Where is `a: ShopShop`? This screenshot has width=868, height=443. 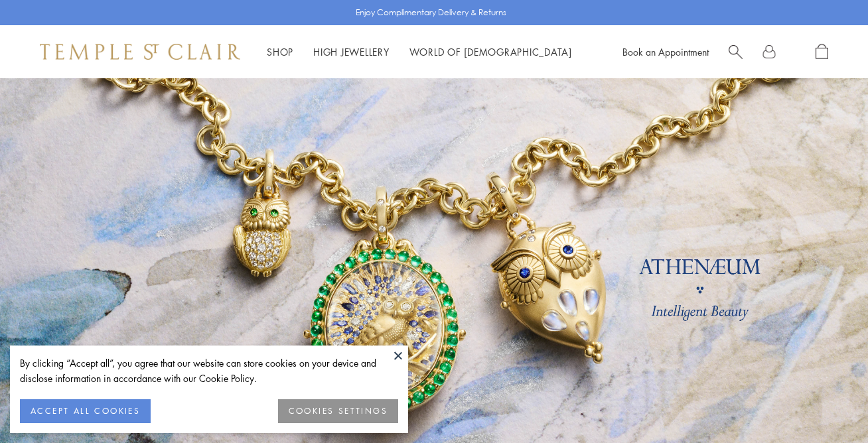
a: ShopShop is located at coordinates (280, 52).